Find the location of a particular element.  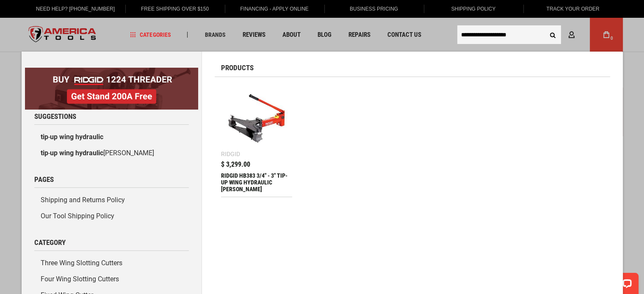

a: Our Tool Shipping Policy is located at coordinates (111, 216).